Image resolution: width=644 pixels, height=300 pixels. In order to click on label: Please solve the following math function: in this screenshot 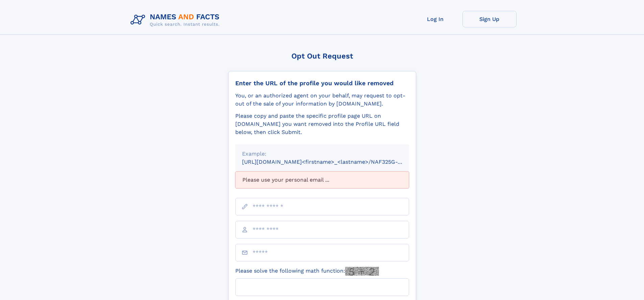, I will do `click(307, 271)`.